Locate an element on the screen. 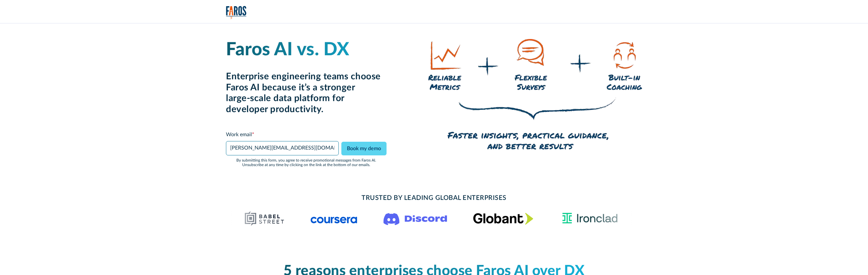 The width and height of the screenshot is (868, 275). h1: Faros AI vs. DX is located at coordinates (306, 49).